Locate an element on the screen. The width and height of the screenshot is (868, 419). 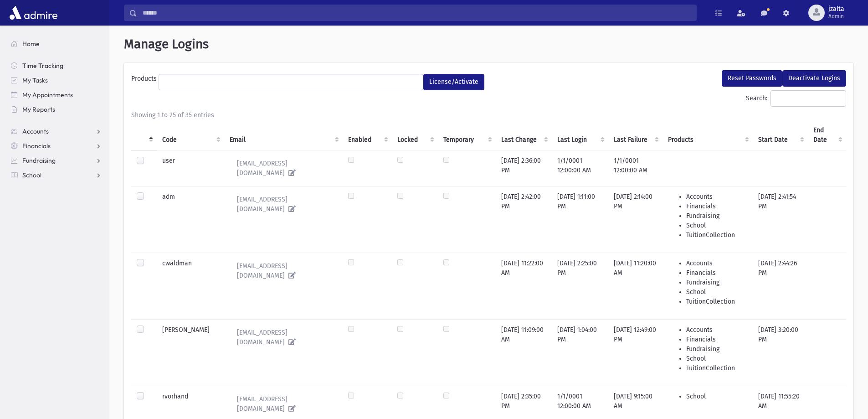
th: Last Failure : activate to sort column ascending is located at coordinates (636, 135).